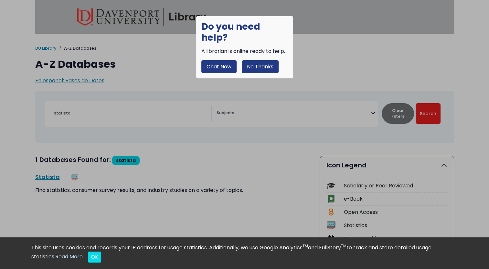 This screenshot has width=489, height=269. Describe the element at coordinates (245, 32) in the screenshot. I see `h1: Do you need help?` at that location.